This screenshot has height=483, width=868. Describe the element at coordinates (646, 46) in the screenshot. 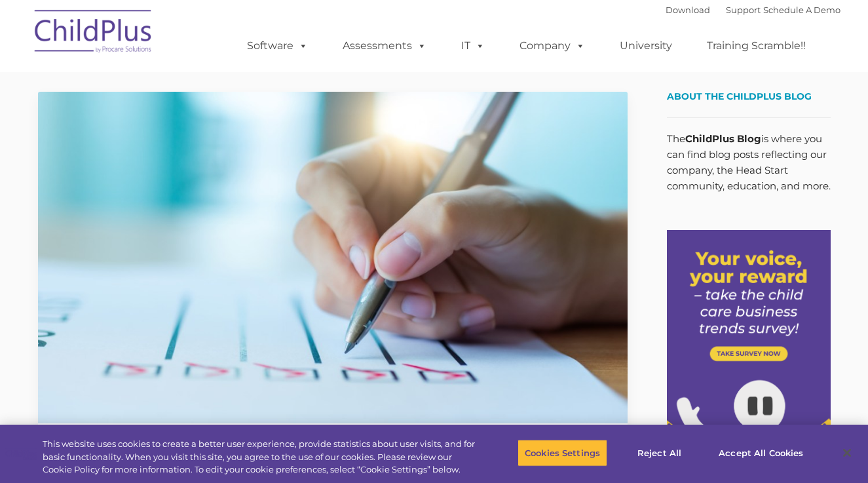

I see `a: University` at that location.